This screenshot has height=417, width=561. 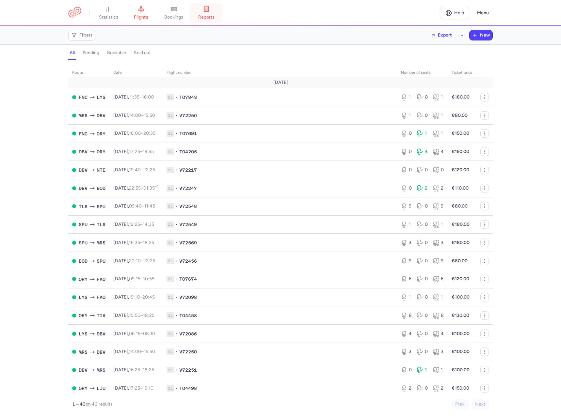 What do you see at coordinates (134, 334) in the screenshot?
I see `time: 06:15` at bounding box center [134, 334].